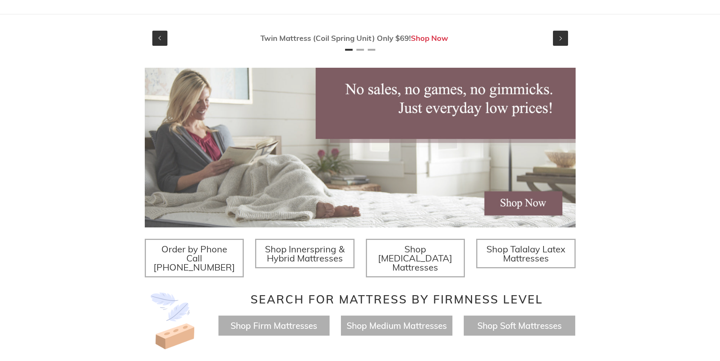 This screenshot has height=361, width=720. What do you see at coordinates (560, 38) in the screenshot?
I see `button: Next` at bounding box center [560, 38].